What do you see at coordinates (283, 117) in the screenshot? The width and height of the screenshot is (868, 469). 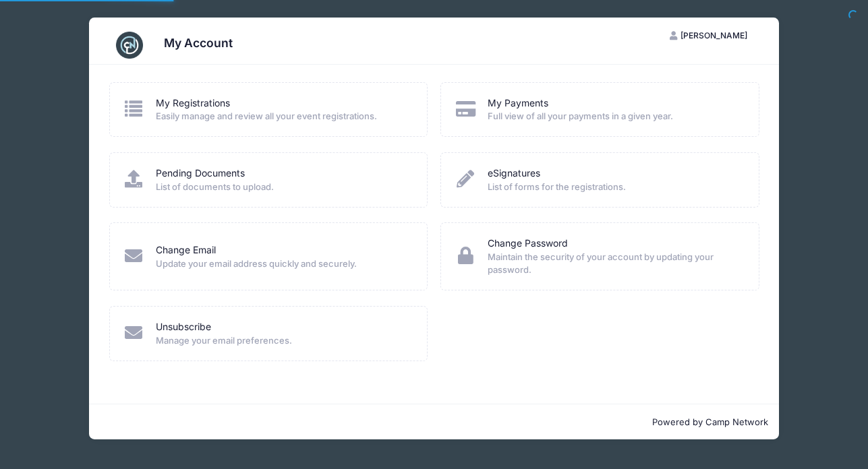 I see `span: Easily manage and review all your event registrations.` at bounding box center [283, 117].